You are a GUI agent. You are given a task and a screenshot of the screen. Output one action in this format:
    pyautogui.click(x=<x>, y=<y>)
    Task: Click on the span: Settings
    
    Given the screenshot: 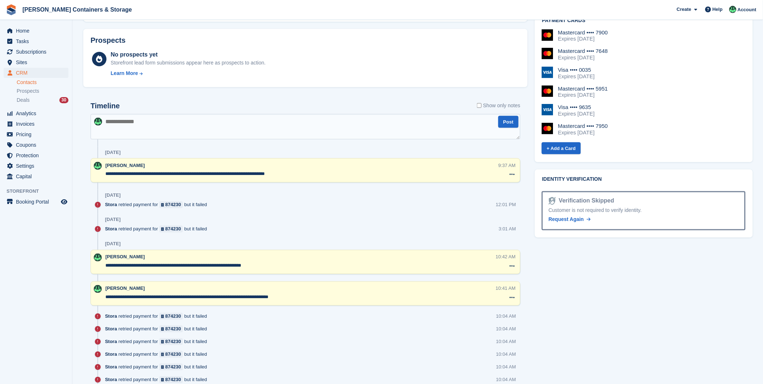 What is the action you would take?
    pyautogui.click(x=38, y=166)
    